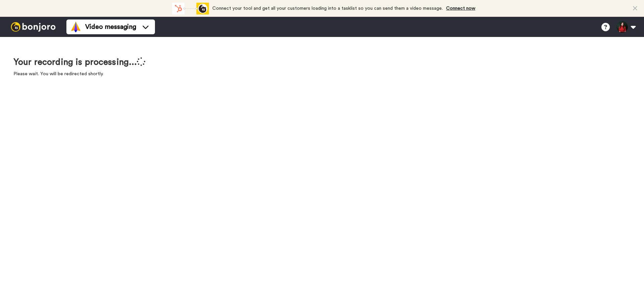  What do you see at coordinates (461, 8) in the screenshot?
I see `a: Connect now` at bounding box center [461, 8].